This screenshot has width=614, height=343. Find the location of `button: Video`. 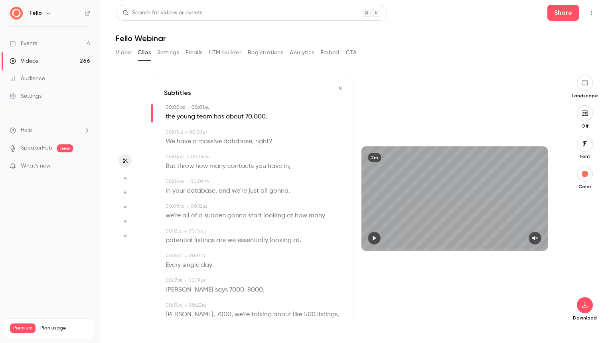

button: Video is located at coordinates (123, 53).